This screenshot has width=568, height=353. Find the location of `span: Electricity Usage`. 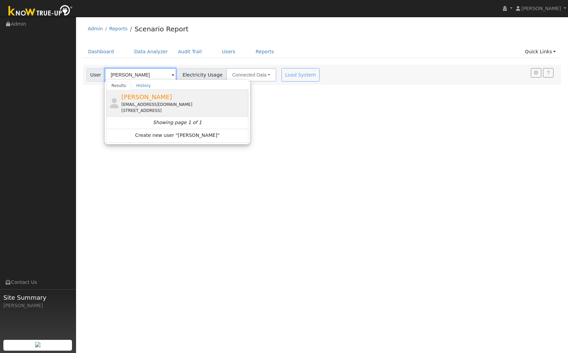

span: Electricity Usage is located at coordinates (202, 75).